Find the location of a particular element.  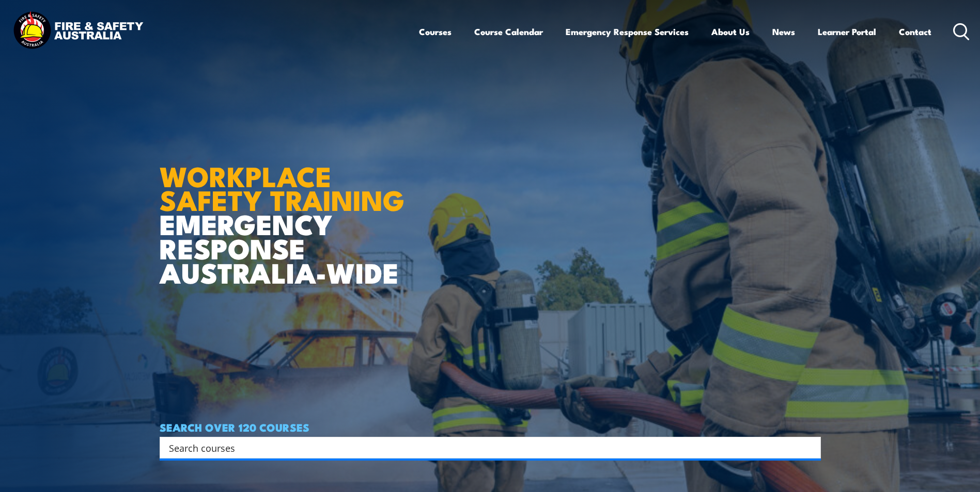

h1: EMERGENCY RESPONSE AUSTRALIA-WIDE is located at coordinates (285, 211).